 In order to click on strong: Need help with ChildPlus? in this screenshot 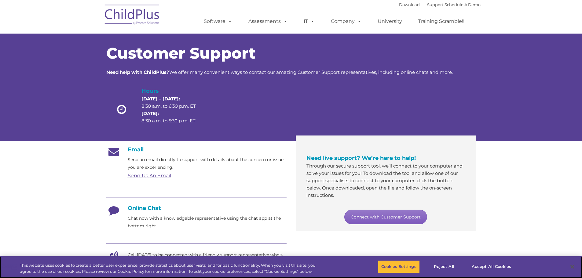, I will do `click(138, 72)`.